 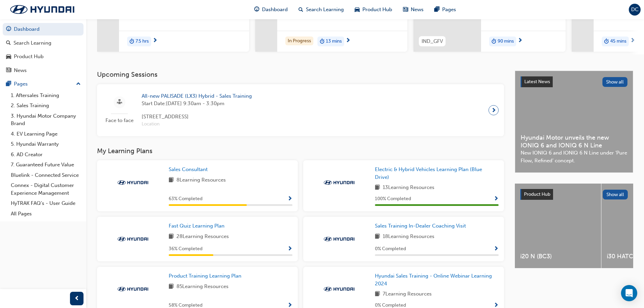 I want to click on div: In Progress, so click(x=299, y=41).